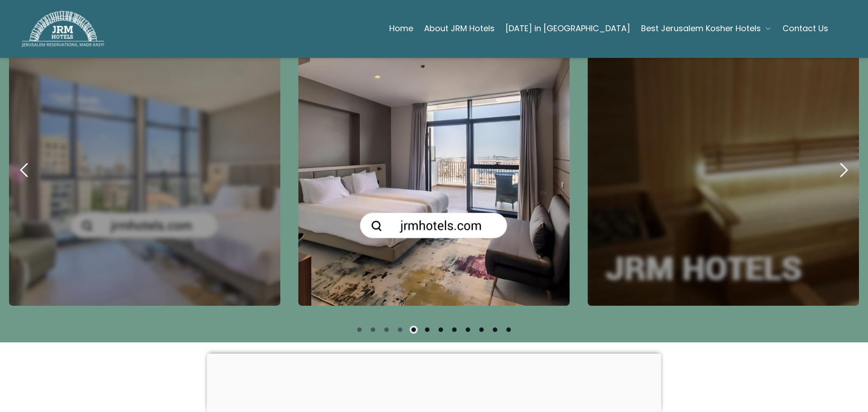 The width and height of the screenshot is (868, 412). Describe the element at coordinates (24, 170) in the screenshot. I see `button: previous` at that location.